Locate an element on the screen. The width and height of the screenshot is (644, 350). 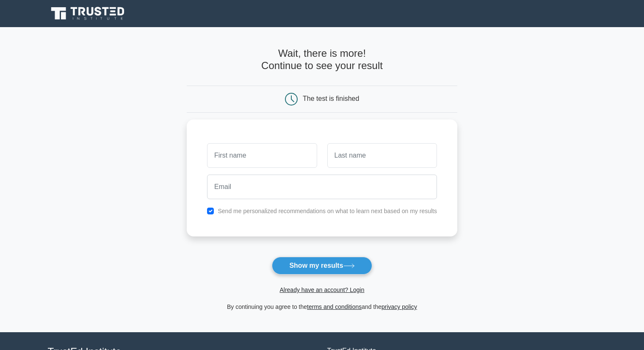
input: First name is located at coordinates (262, 155).